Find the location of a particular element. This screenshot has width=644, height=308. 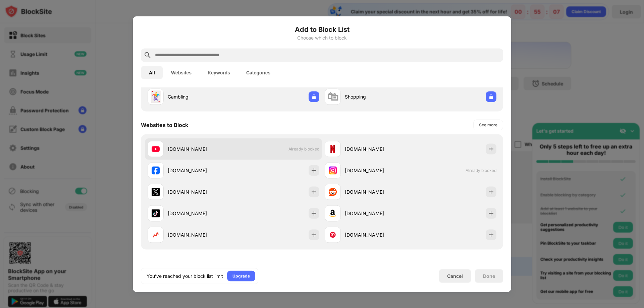

h6: Add to Block List is located at coordinates (322, 29).